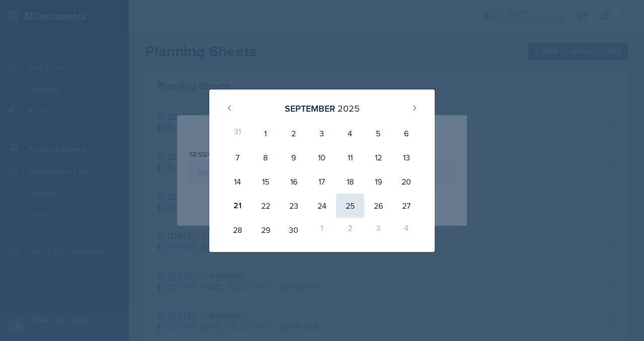  I want to click on div: 15, so click(265, 181).